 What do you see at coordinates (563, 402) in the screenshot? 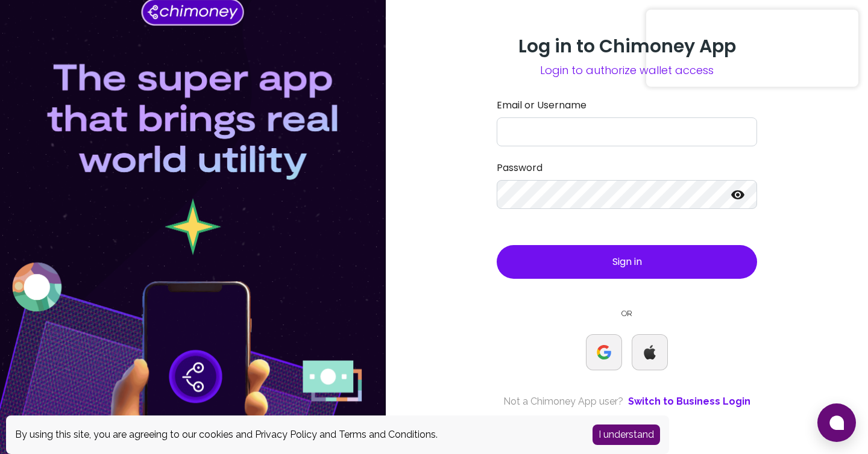
I see `span: Not a Chimoney App user?` at bounding box center [563, 402].